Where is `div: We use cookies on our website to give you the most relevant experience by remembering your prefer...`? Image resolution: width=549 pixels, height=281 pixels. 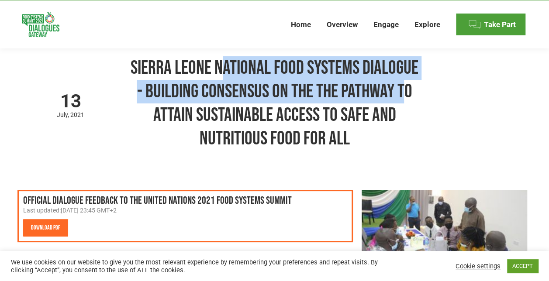 div: We use cookies on our website to give you the most relevant experience by remembering your prefer... is located at coordinates (195, 266).